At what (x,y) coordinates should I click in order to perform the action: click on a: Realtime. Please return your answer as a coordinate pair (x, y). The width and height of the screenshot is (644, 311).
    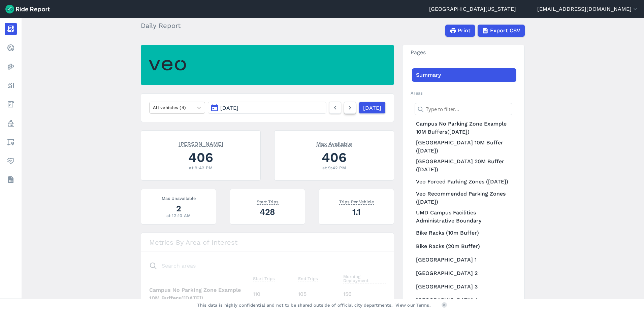
    Looking at the image, I should click on (11, 48).